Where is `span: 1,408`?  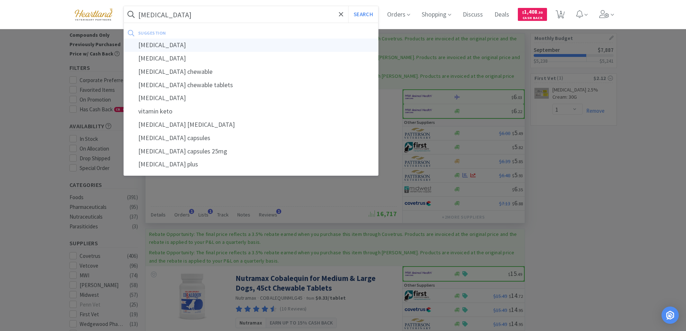 span: 1,408 is located at coordinates (532, 12).